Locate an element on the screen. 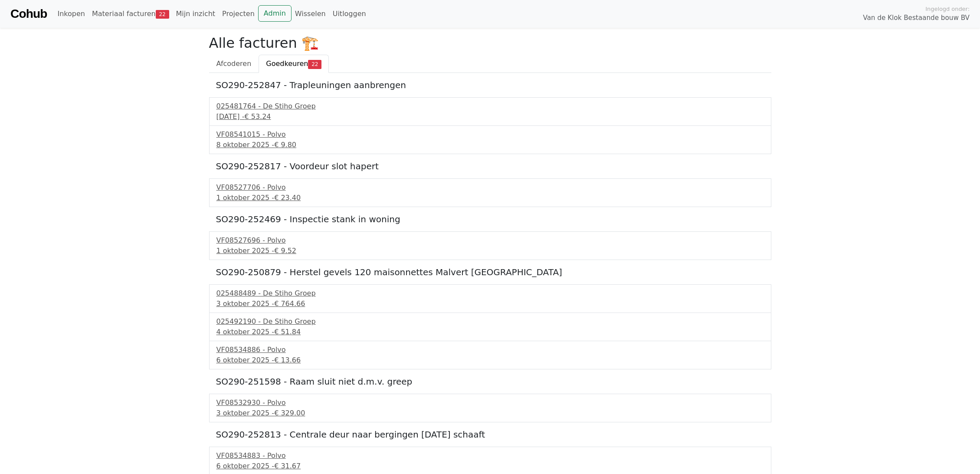  span: € 51.84 is located at coordinates (287, 331).